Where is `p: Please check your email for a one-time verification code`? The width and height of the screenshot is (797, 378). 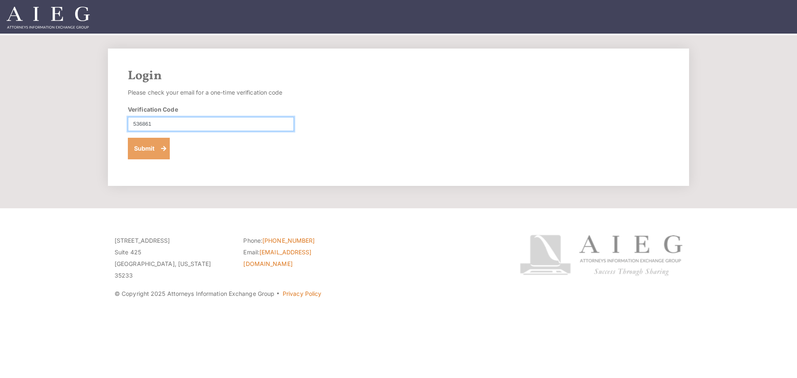 p: Please check your email for a one-time verification code is located at coordinates (211, 93).